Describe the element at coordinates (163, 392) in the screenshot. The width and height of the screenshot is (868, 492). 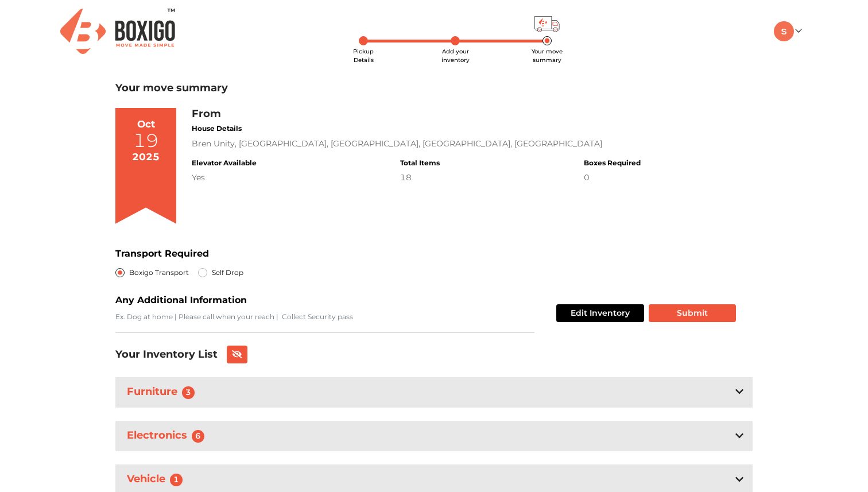
I see `h3: Furniture` at that location.